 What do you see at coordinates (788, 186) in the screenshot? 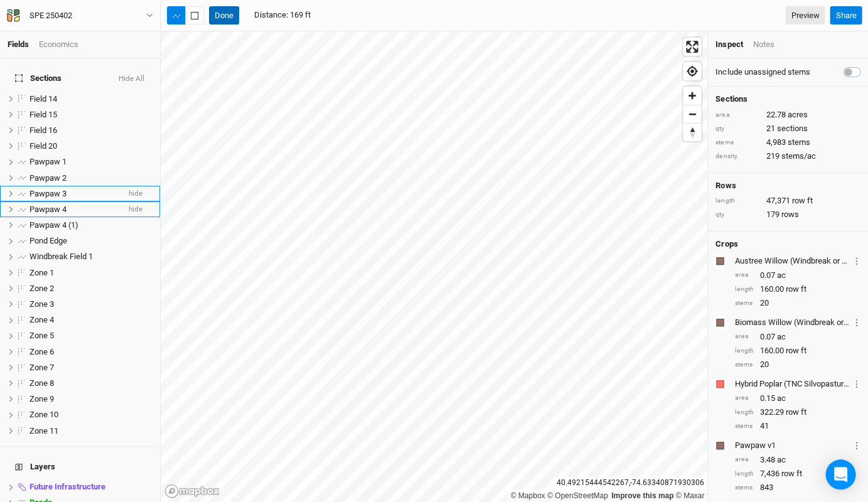
I see `h4: Rows` at bounding box center [788, 186].